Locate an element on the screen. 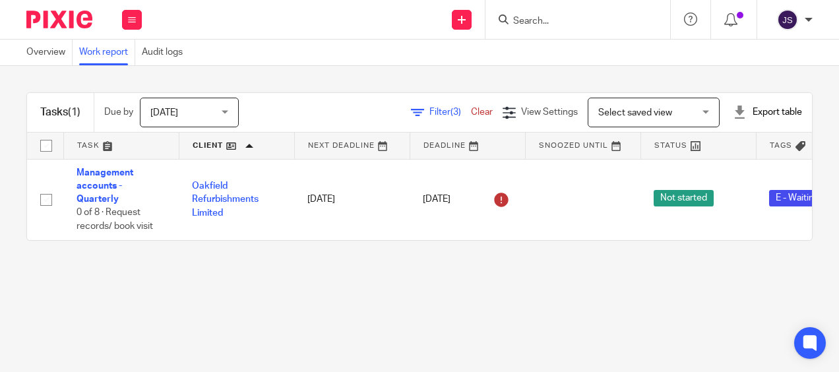 This screenshot has height=372, width=839. img: Pixie is located at coordinates (59, 19).